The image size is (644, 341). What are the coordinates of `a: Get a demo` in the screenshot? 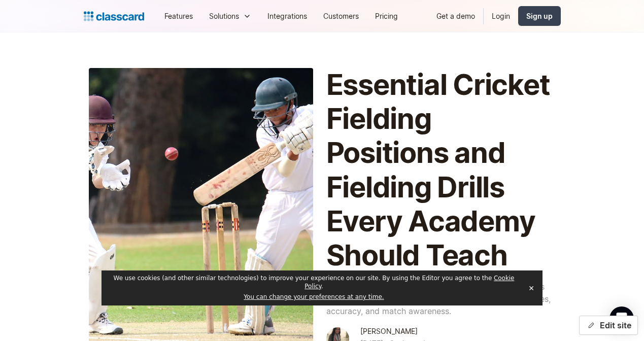 It's located at (456, 16).